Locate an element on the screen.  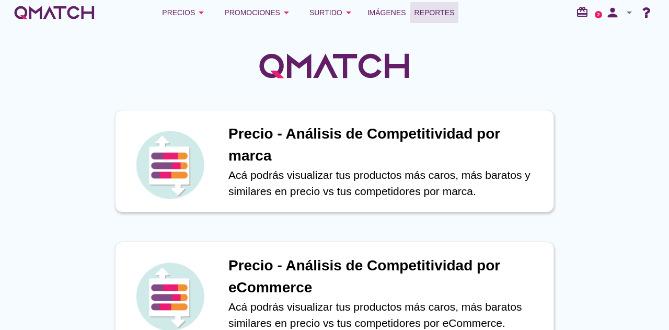
button: Surtido is located at coordinates (332, 13).